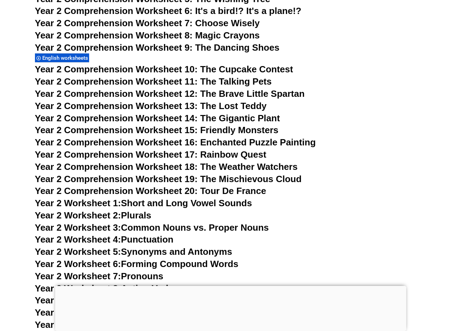  What do you see at coordinates (78, 252) in the screenshot?
I see `span: Year 2 Worksheet 5:` at bounding box center [78, 252].